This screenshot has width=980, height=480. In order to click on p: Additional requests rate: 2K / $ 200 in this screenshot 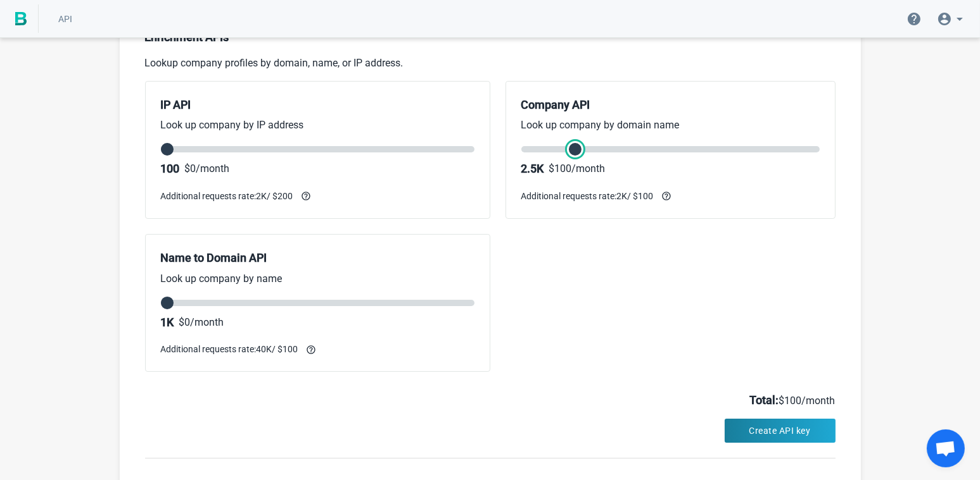, I will do `click(236, 195)`.